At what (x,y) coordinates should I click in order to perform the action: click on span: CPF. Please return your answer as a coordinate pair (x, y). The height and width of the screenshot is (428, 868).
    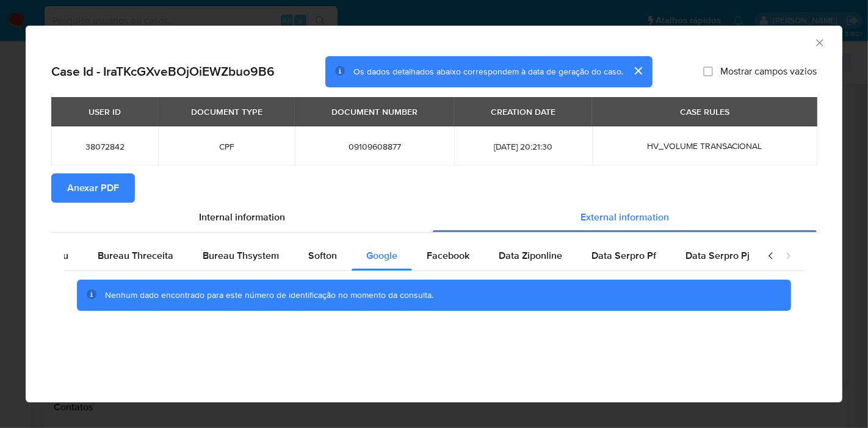
    Looking at the image, I should click on (227, 147).